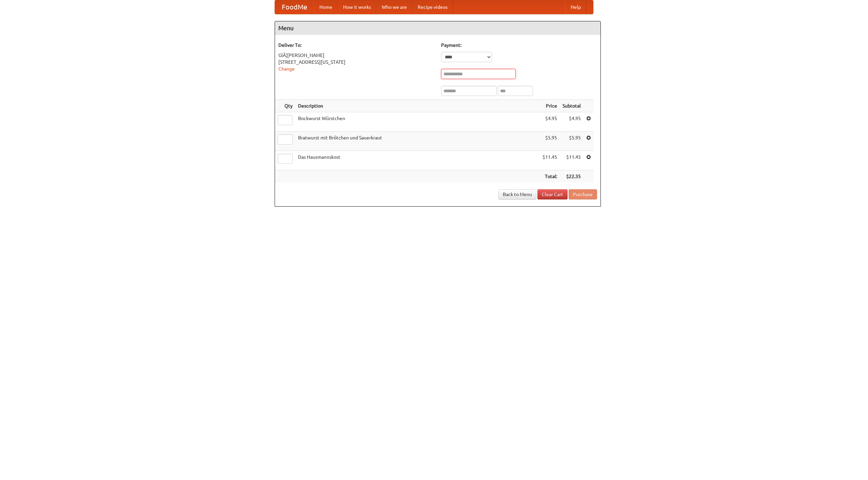 The image size is (868, 480). I want to click on td: Bockwurst Würstchen, so click(417, 122).